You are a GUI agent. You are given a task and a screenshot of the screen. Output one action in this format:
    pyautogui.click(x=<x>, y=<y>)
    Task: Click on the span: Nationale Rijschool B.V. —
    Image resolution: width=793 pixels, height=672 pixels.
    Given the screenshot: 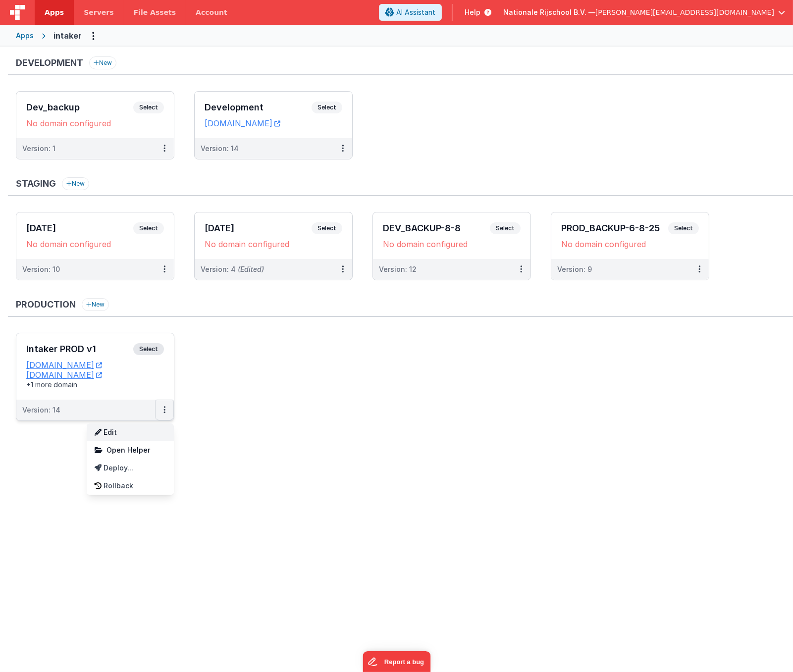 What is the action you would take?
    pyautogui.click(x=549, y=13)
    